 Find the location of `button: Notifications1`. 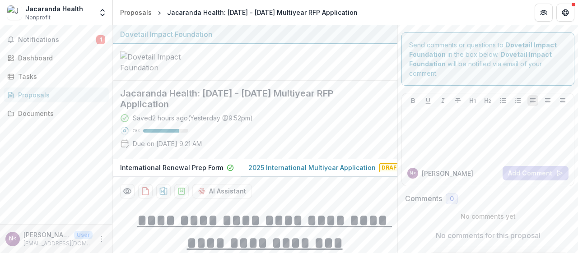

button: Notifications1 is located at coordinates (56, 40).